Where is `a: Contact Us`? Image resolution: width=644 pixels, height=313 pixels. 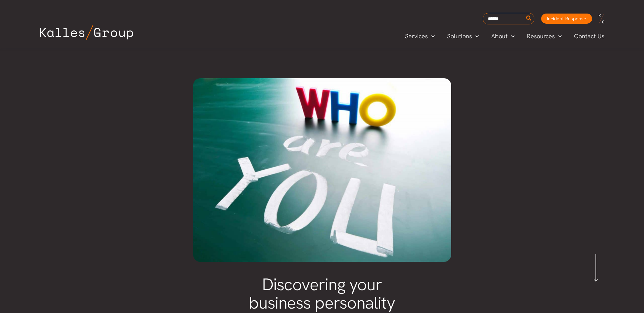 a: Contact Us is located at coordinates (589, 36).